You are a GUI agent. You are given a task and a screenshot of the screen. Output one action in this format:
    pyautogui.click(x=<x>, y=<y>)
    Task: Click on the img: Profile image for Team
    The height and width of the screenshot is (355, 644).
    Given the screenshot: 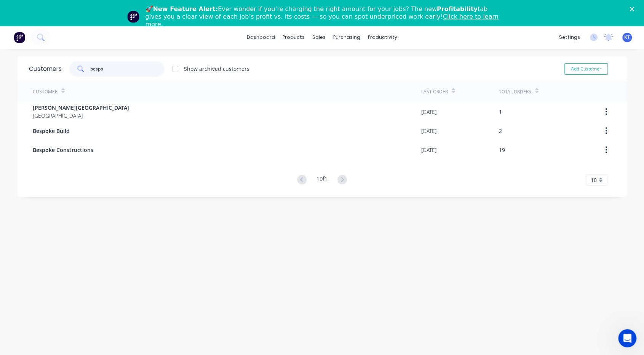 What is the action you would take?
    pyautogui.click(x=133, y=17)
    